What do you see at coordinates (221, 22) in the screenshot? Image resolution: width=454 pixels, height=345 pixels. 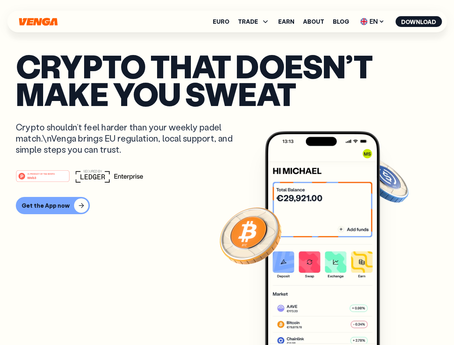 I see `a: Euro` at bounding box center [221, 22].